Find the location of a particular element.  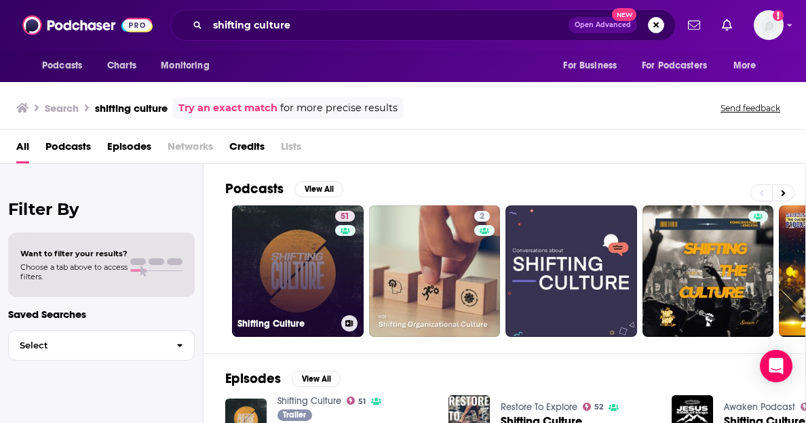

div: Search podcasts, credits, & more... is located at coordinates (422, 25).